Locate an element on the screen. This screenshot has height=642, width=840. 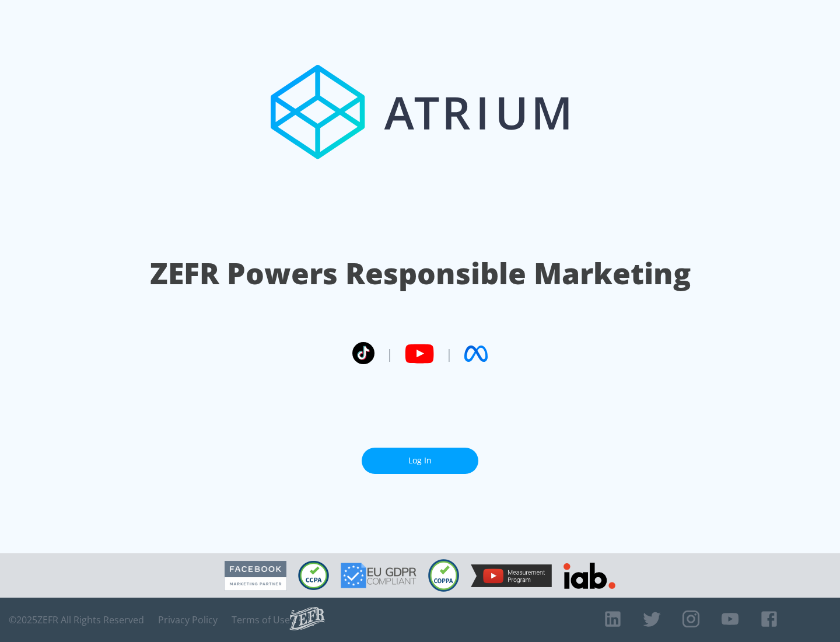
img: IAB is located at coordinates (589, 576).